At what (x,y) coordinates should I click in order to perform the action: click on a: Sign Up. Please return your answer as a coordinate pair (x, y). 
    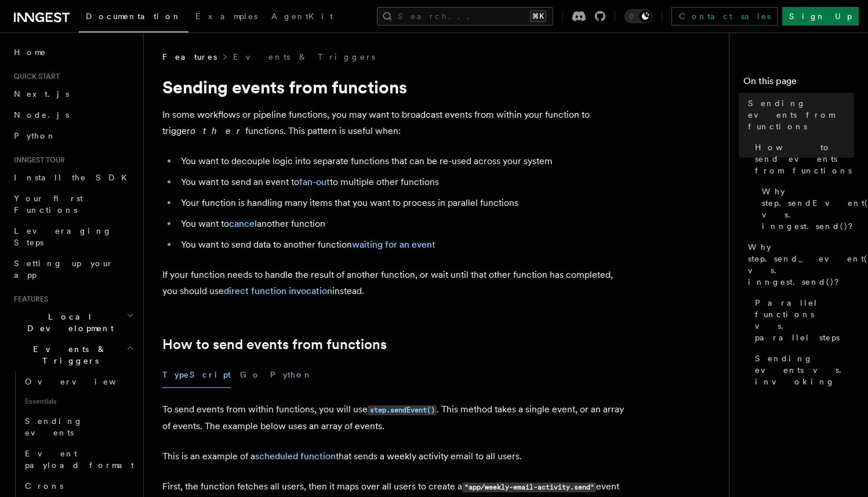
    Looking at the image, I should click on (820, 16).